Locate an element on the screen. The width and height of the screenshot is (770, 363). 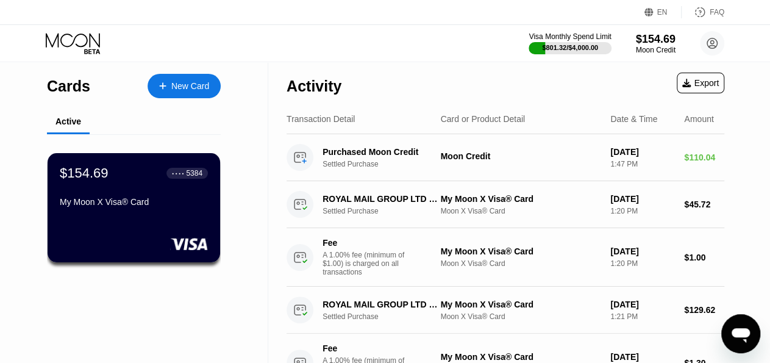
div: Date & Time is located at coordinates (634, 119).